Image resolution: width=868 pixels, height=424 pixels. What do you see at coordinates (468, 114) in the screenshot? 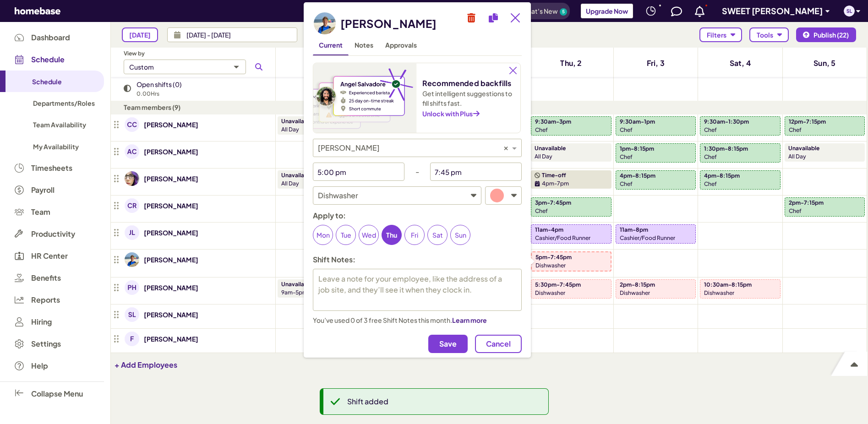
I see `a: Unlock with Plus` at bounding box center [468, 114].